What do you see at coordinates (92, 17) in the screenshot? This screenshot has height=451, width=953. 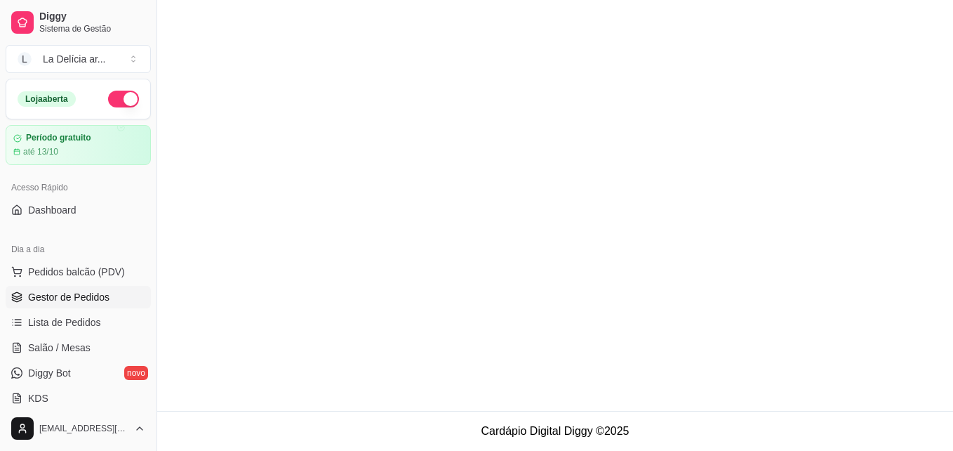 I see `span: Diggy` at bounding box center [92, 17].